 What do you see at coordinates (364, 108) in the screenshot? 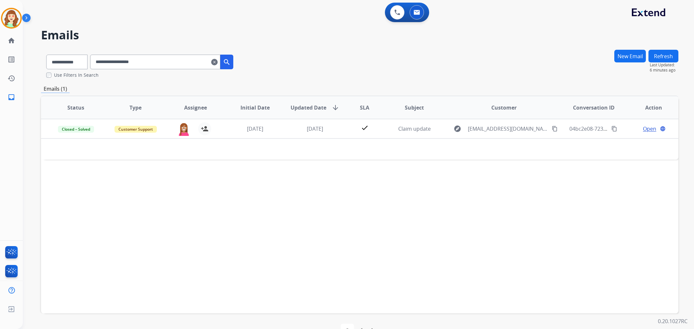
I see `span: SLA` at bounding box center [364, 108].